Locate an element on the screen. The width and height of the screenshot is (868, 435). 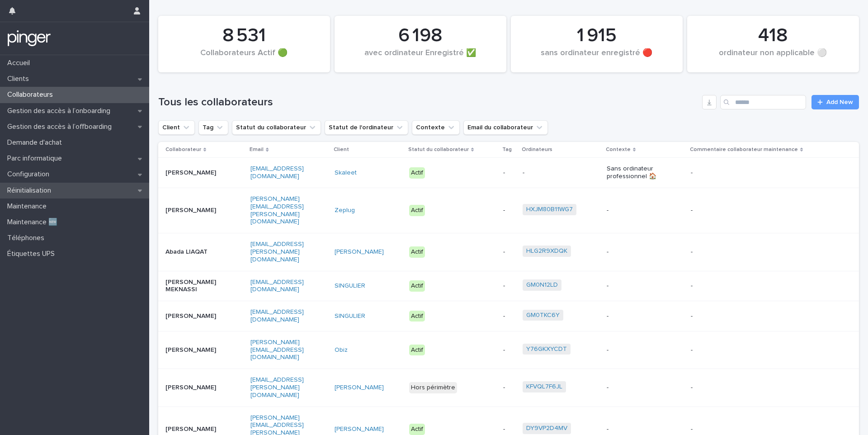
a: Y76GKXYCDT is located at coordinates (547, 350).